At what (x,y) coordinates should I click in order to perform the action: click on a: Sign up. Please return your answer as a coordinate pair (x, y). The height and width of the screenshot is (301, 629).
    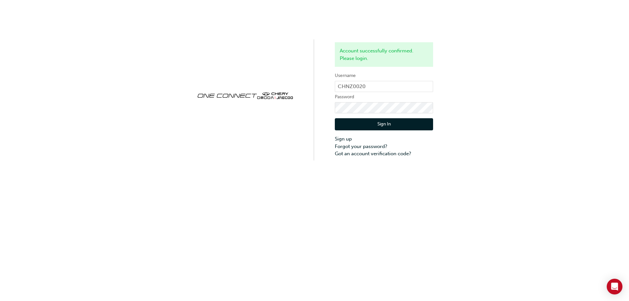
    Looking at the image, I should click on (384, 139).